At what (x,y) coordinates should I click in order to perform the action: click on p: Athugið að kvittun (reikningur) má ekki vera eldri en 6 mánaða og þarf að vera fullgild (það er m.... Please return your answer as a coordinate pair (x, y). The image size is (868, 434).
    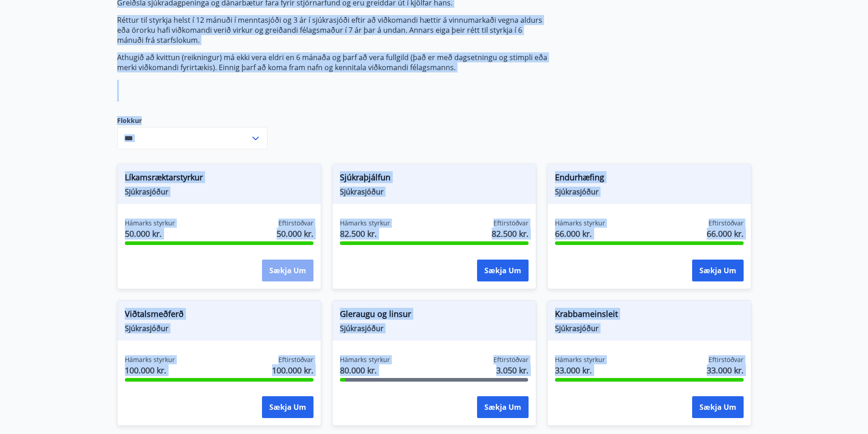
    Looking at the image, I should click on (332, 62).